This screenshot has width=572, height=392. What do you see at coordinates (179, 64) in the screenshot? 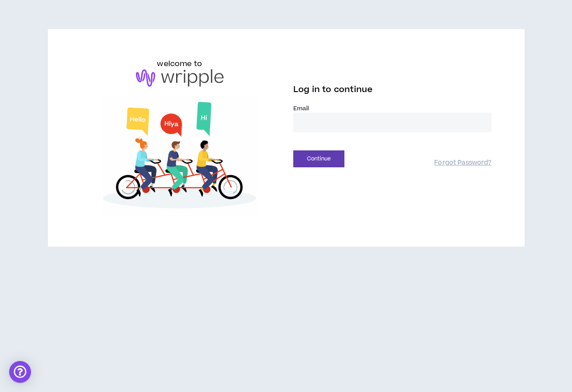
I see `h6: welcome to` at bounding box center [179, 64].